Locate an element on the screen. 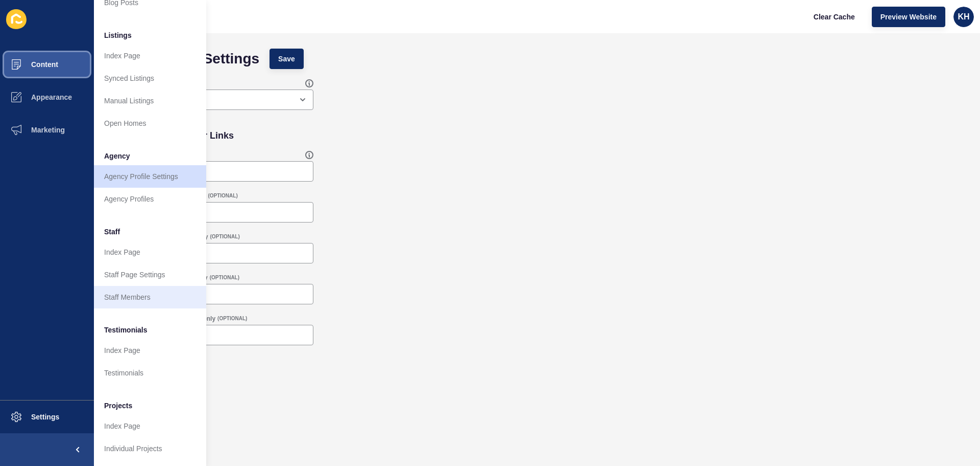  label: Sold - Versatile/Minimal sites only is located at coordinates (158, 277).